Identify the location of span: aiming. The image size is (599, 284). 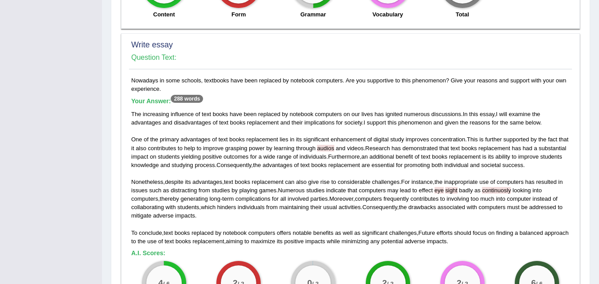
(234, 241).